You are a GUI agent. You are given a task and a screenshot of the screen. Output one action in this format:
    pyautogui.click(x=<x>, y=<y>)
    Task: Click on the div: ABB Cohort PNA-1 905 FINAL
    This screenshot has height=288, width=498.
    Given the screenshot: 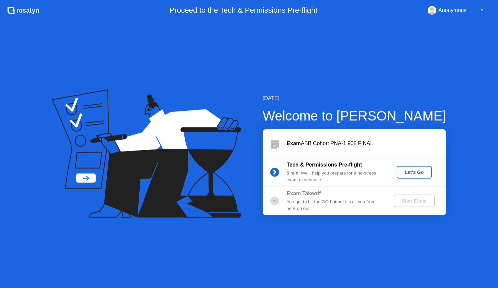 What is the action you would take?
    pyautogui.click(x=367, y=143)
    